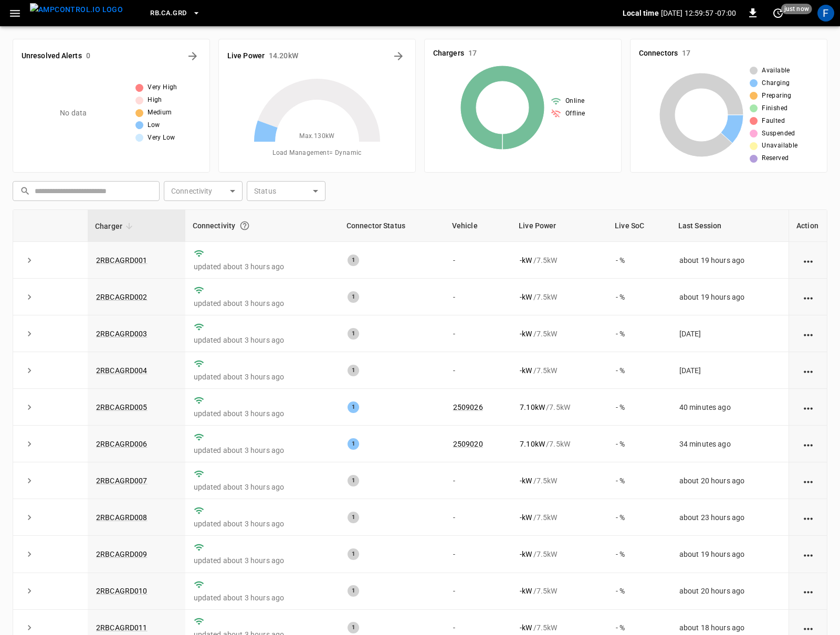 The image size is (840, 635). What do you see at coordinates (161, 138) in the screenshot?
I see `span: Very Low` at bounding box center [161, 138].